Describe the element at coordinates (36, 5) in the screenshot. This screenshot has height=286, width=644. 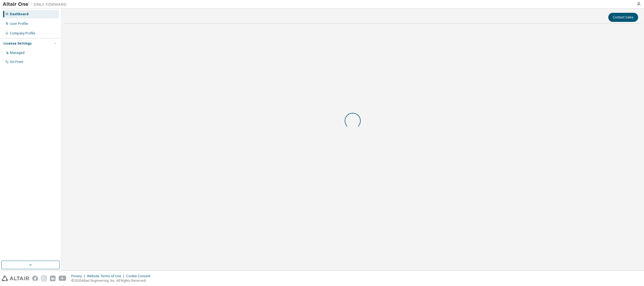
I see `img: Altair One` at that location.